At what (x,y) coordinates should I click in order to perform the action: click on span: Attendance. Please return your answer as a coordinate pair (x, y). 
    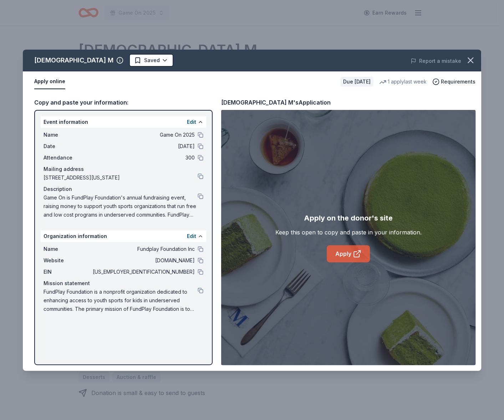
    Looking at the image, I should click on (68, 157).